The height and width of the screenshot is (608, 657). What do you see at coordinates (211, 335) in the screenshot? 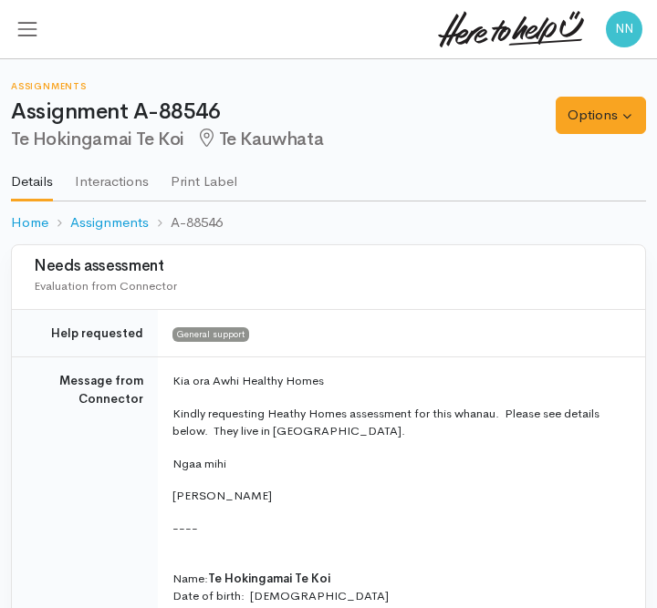
I see `span: General support` at bounding box center [211, 335].